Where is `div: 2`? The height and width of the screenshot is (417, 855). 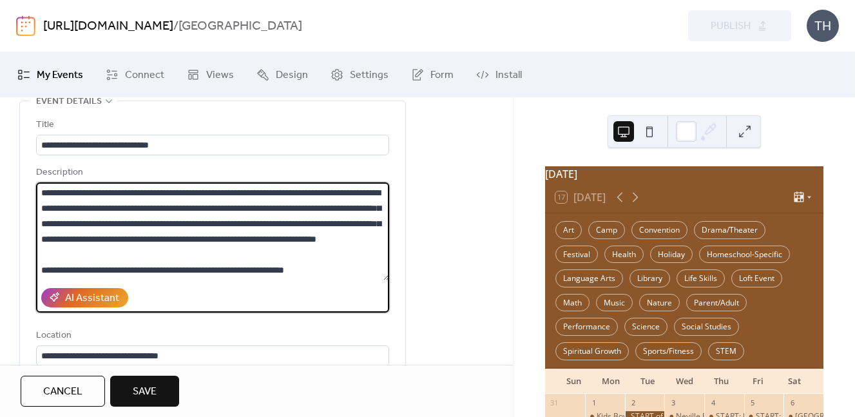
div: 2 is located at coordinates (633, 402).